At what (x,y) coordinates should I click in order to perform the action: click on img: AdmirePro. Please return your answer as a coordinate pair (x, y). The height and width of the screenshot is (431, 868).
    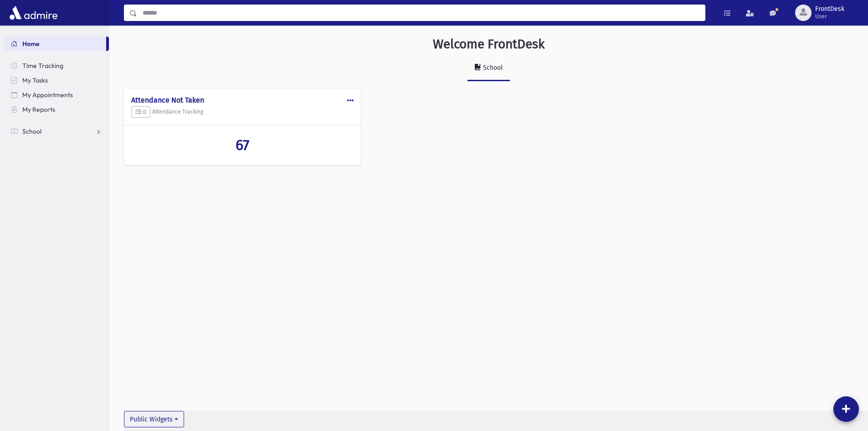
    Looking at the image, I should click on (33, 13).